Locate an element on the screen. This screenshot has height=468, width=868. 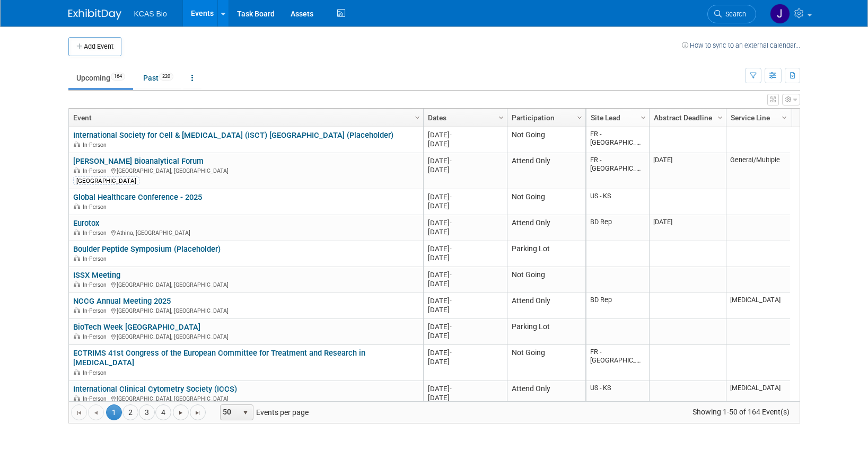
a: Go to the previous page is located at coordinates (96, 412).